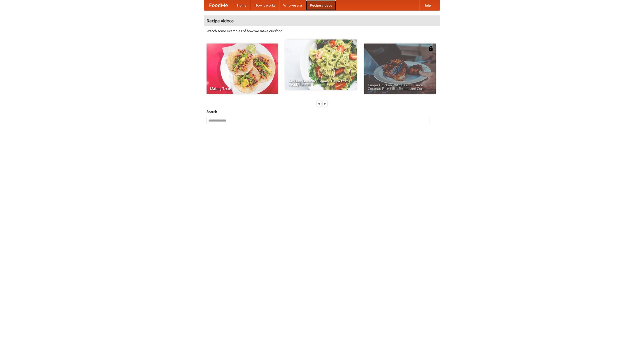  What do you see at coordinates (321, 65) in the screenshot?
I see `a: An Easy, Summery Tomato Pasta That's Ready for Fall` at bounding box center [321, 65].